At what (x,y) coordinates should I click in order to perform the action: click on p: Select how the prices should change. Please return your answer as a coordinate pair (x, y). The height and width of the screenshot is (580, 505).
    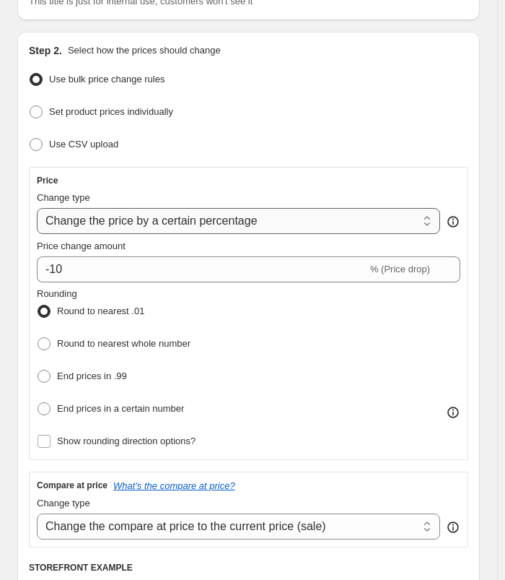
    Looking at the image, I should click on (144, 51).